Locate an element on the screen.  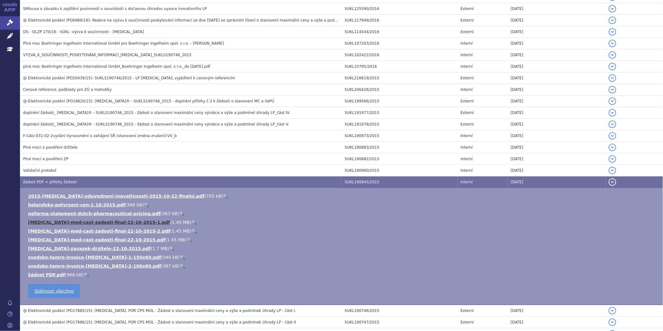
td: SUKL191977/2015 is located at coordinates (399, 113).